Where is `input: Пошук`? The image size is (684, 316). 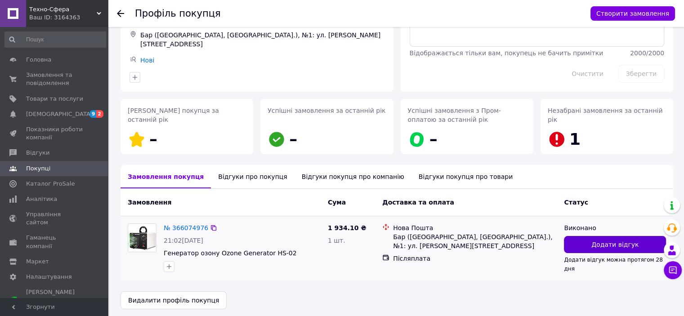 input: Пошук is located at coordinates (55, 40).